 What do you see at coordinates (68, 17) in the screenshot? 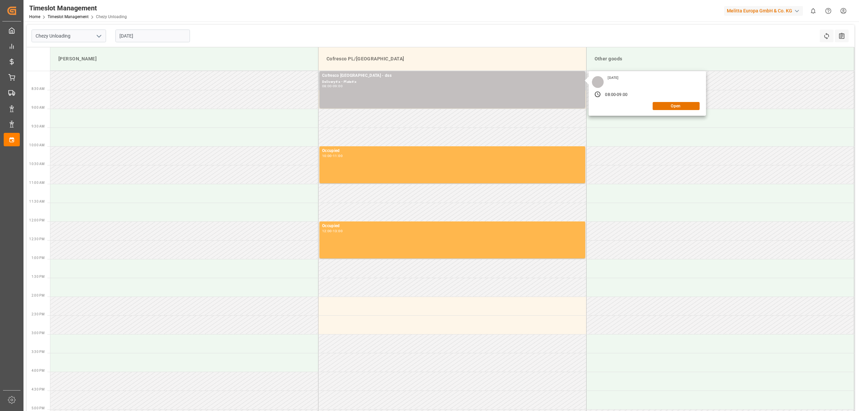
I see `a: Timeslot Management` at bounding box center [68, 17].